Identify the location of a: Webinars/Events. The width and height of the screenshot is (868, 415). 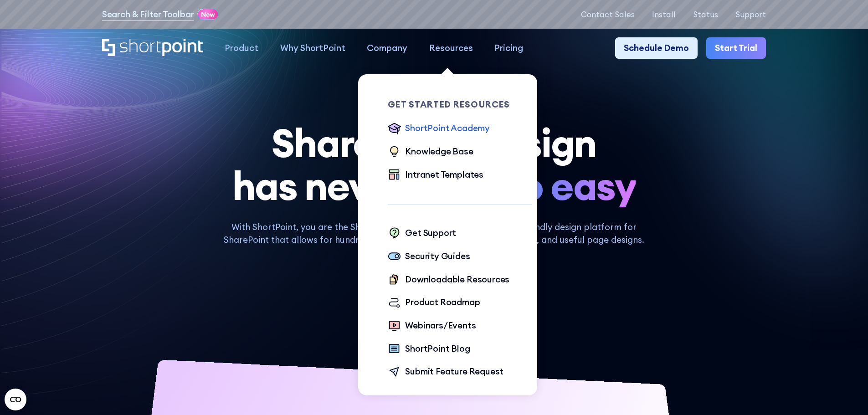
(432, 326).